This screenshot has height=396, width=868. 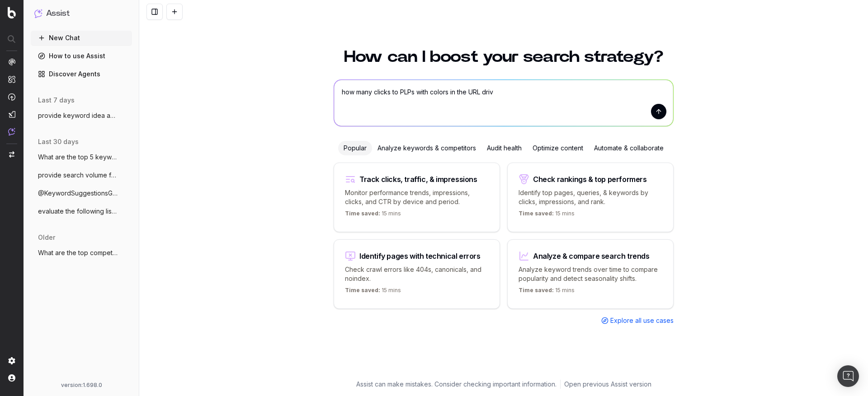 What do you see at coordinates (638, 321) in the screenshot?
I see `a: Explore all use cases` at bounding box center [638, 321].